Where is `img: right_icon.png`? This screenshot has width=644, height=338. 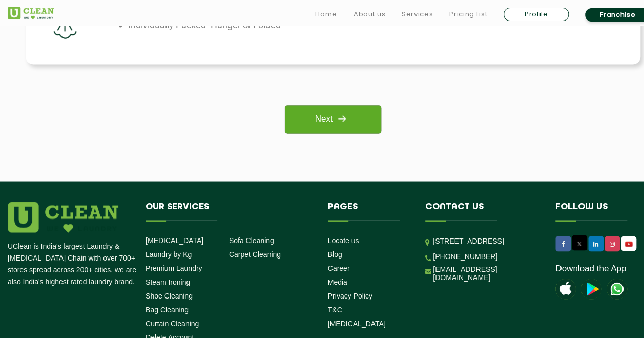
img: right_icon.png is located at coordinates (342, 118).